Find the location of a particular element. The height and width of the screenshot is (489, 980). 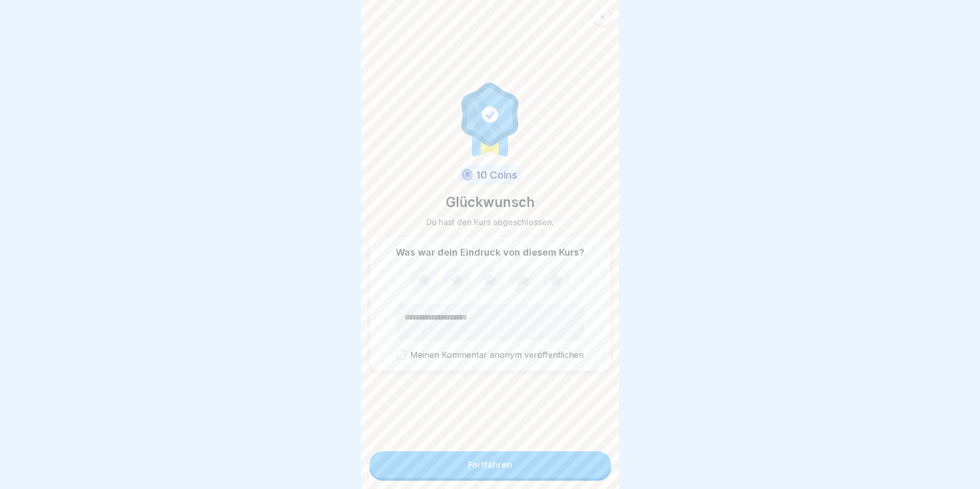

button: Fortfahren is located at coordinates (490, 465).